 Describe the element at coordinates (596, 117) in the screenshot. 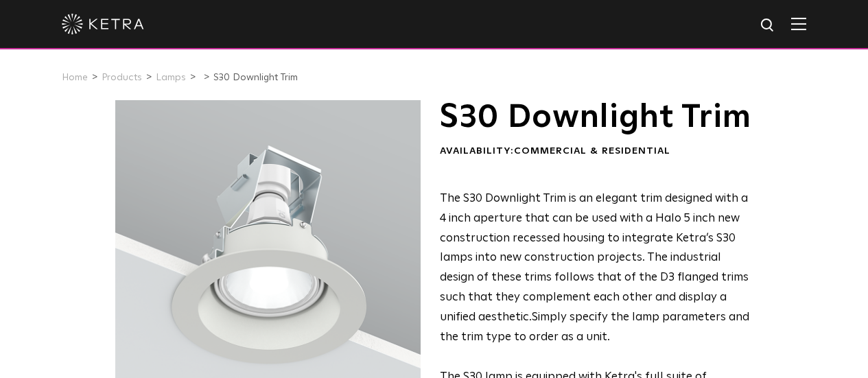

I see `h1: S30 Downlight Trim` at that location.